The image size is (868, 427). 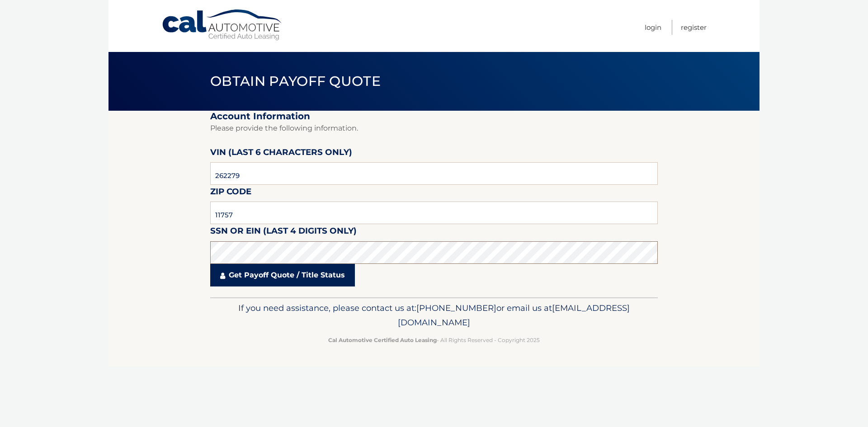 What do you see at coordinates (434, 340) in the screenshot?
I see `p: - All Rights Reserved - Copyright 2025` at bounding box center [434, 340].